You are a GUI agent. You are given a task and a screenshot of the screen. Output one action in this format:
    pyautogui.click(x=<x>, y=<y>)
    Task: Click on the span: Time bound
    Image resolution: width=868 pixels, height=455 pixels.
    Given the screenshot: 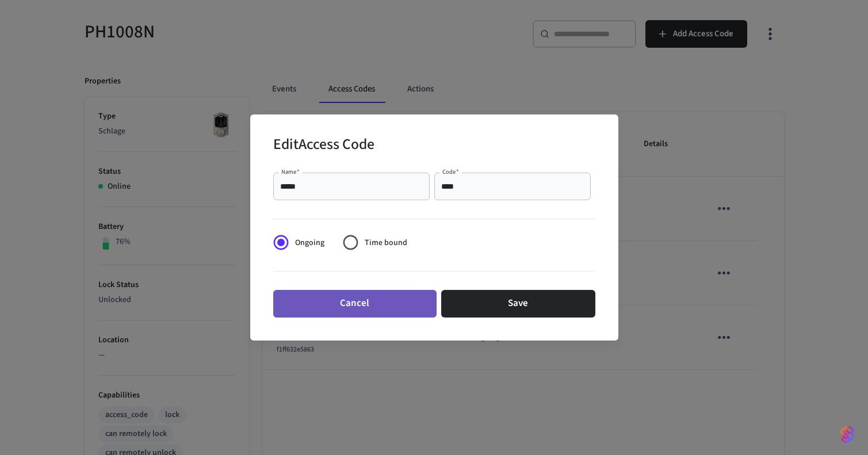 What is the action you would take?
    pyautogui.click(x=386, y=243)
    